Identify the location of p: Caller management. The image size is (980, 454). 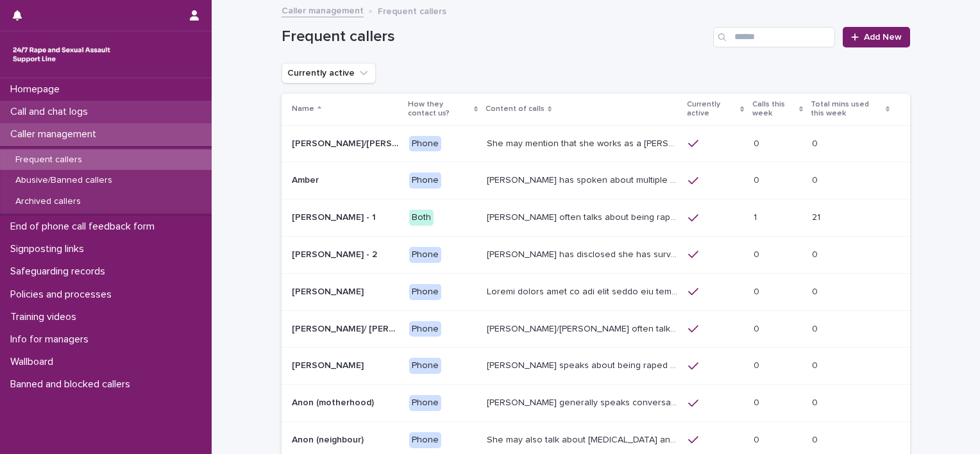
(56, 134).